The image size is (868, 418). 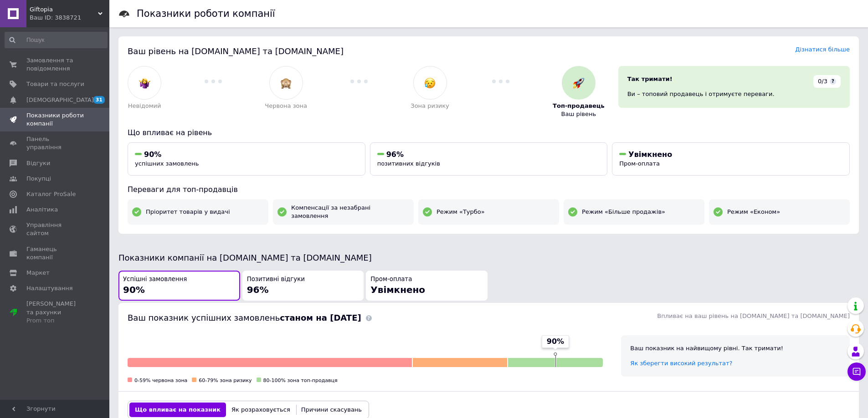 I want to click on img: :see_no_evil:, so click(x=286, y=83).